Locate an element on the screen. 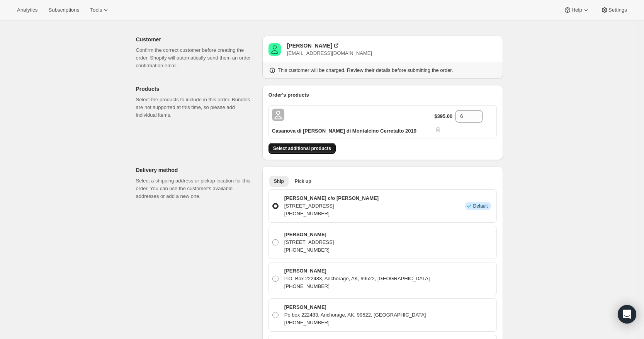 This screenshot has width=644, height=339. span: Default is located at coordinates (480, 206).